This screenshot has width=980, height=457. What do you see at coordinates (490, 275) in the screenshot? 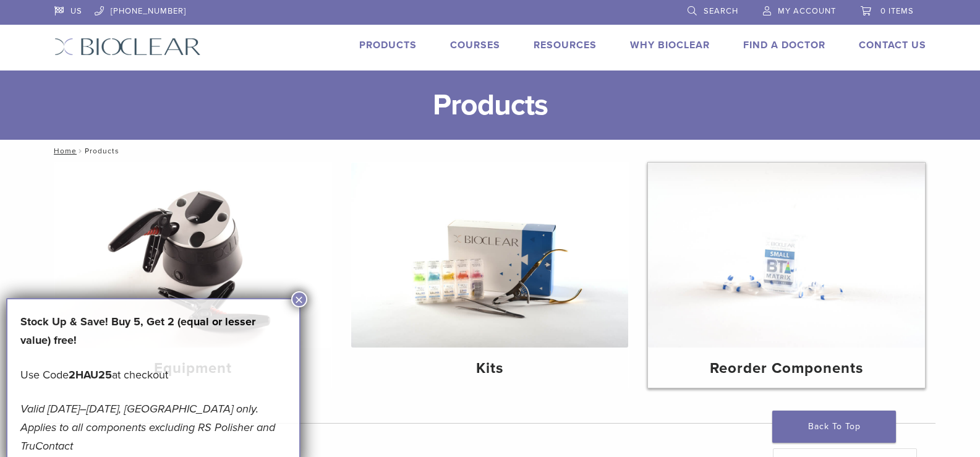
I see `a: Kits` at bounding box center [490, 275].